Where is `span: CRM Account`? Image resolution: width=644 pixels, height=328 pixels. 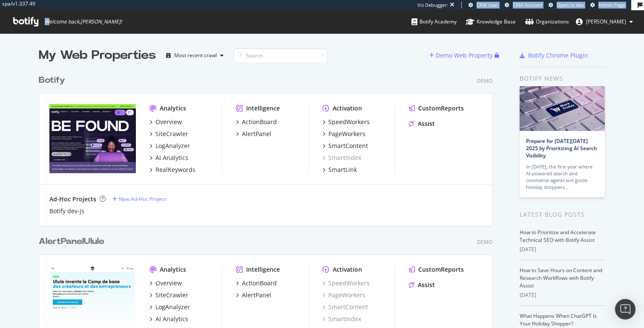 span: CRM Account is located at coordinates (527, 5).